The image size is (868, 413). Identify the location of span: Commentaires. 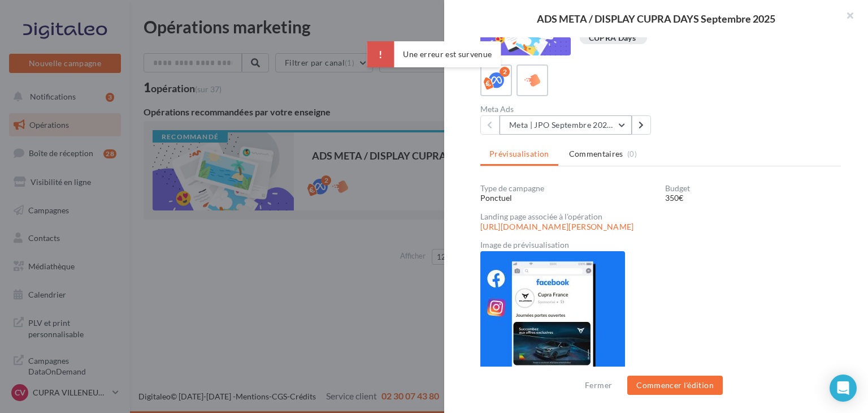
(596, 154).